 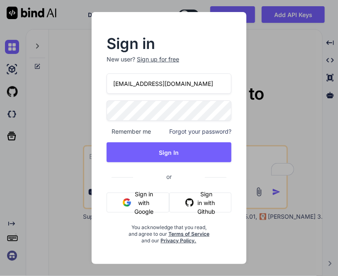 I want to click on div: You acknowledge that you read, and agree to our and our, so click(x=169, y=232).